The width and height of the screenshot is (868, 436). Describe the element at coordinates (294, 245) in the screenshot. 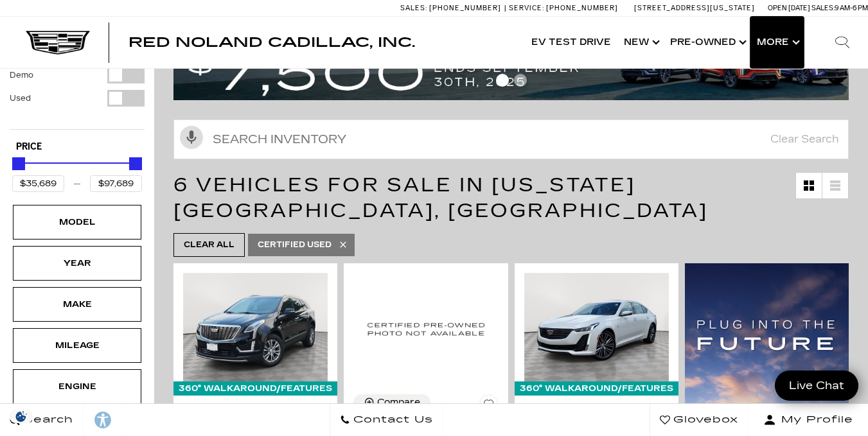

I see `span: Certified Used` at that location.